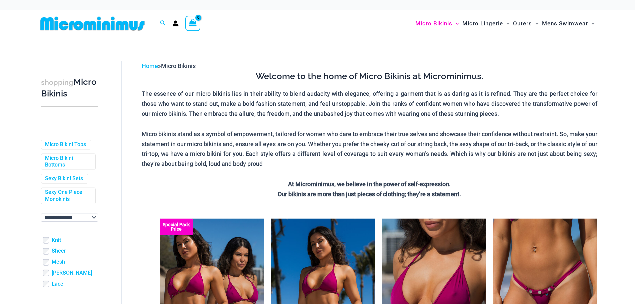  I want to click on a: Search icon link, so click(163, 23).